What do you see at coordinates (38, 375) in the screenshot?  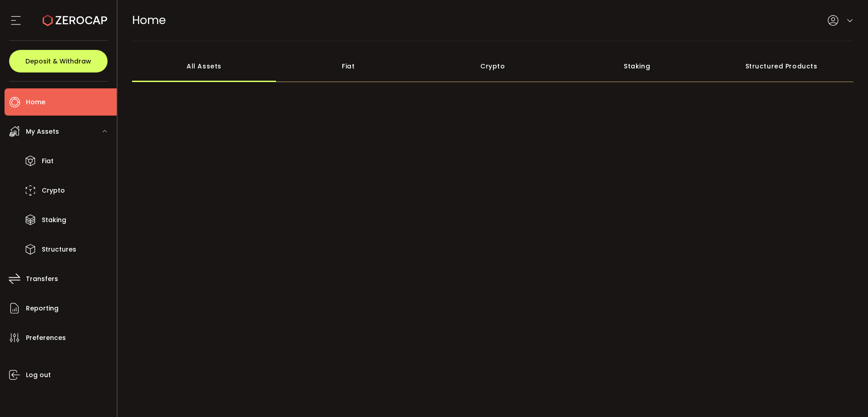 I see `span: Log out` at bounding box center [38, 375].